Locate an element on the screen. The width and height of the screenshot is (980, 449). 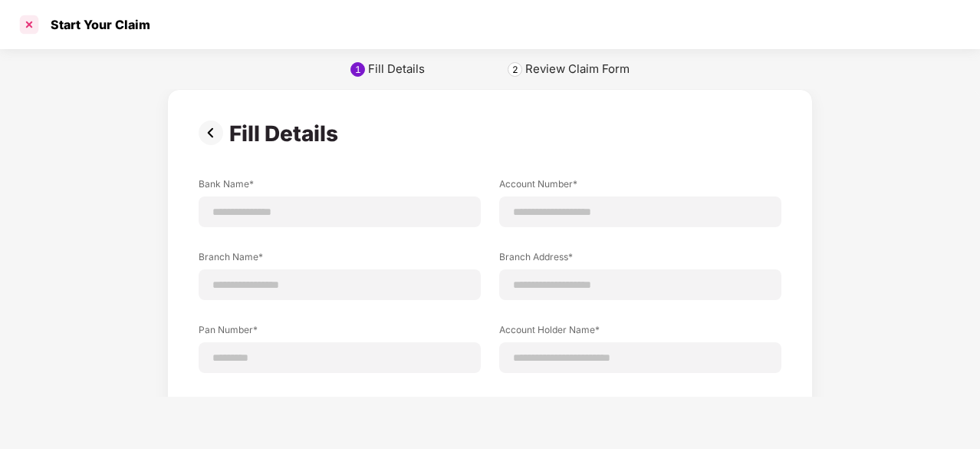
label: Account Holder Name* is located at coordinates (640, 332).